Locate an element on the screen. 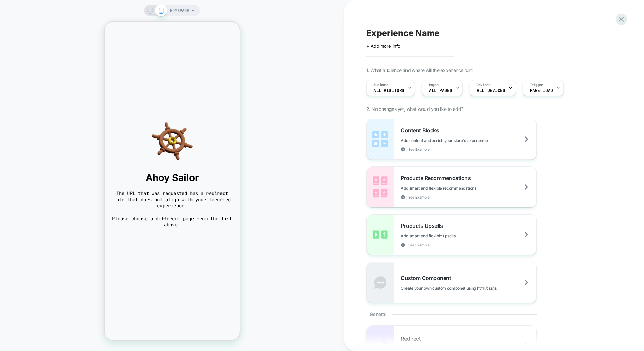  span: Content Blocks is located at coordinates (421, 130).